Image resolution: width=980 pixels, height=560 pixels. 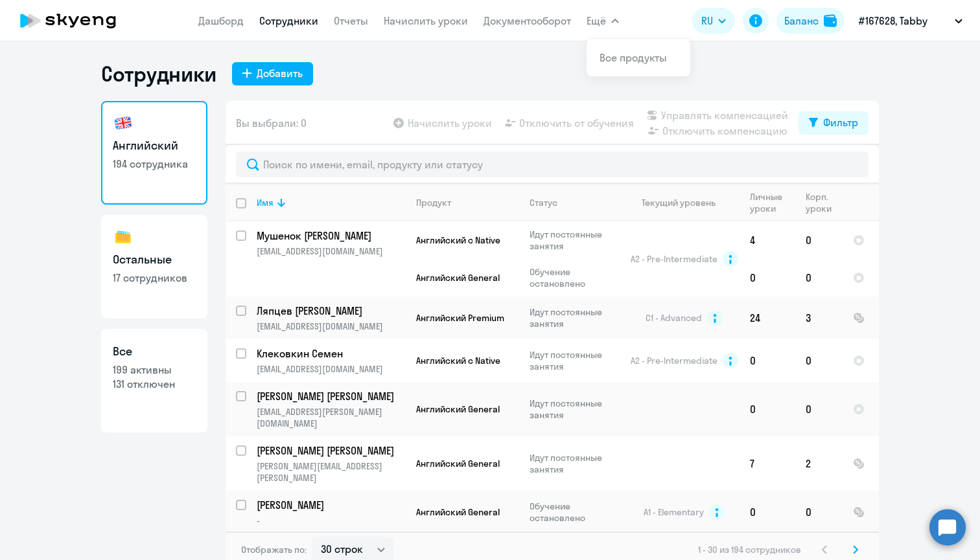 What do you see at coordinates (330, 354) in the screenshot?
I see `p: Клековкин Семен` at bounding box center [330, 354].